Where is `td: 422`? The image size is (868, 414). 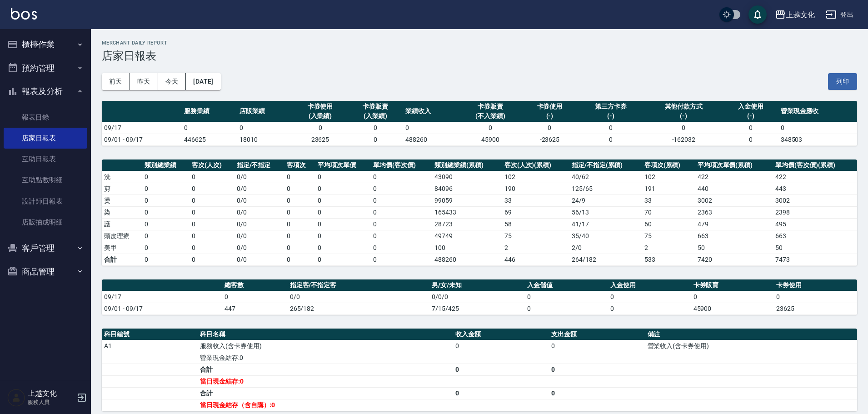
td: 422 is located at coordinates (734, 176).